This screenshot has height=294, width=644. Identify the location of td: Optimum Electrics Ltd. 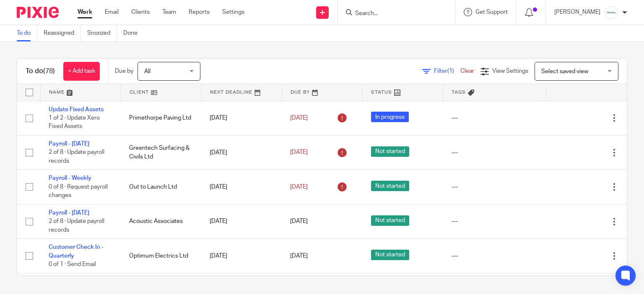
(161, 256).